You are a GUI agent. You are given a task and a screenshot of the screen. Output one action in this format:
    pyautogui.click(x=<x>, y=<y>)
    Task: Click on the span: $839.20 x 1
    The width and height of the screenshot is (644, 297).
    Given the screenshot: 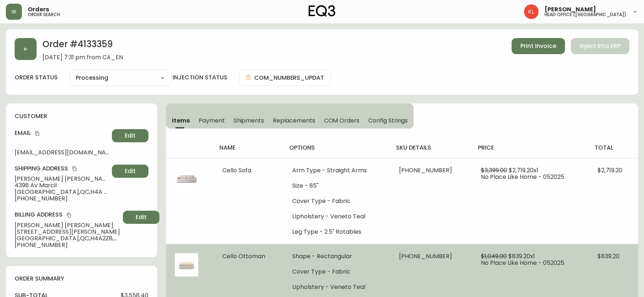 What is the action you would take?
    pyautogui.click(x=522, y=256)
    